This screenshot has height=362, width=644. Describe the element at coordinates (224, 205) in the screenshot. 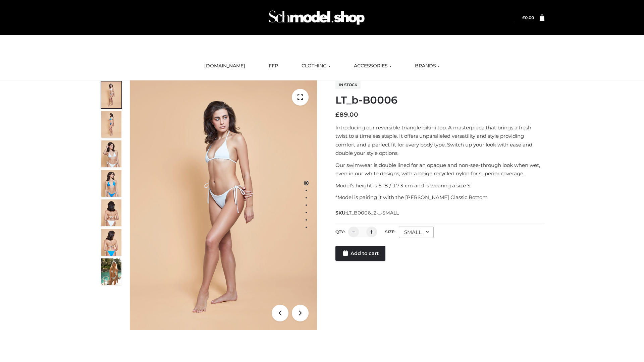

I see `img: ArielClassicBikiniTop_CloudNine_AzureSky_OW114ECO_1` at that location.